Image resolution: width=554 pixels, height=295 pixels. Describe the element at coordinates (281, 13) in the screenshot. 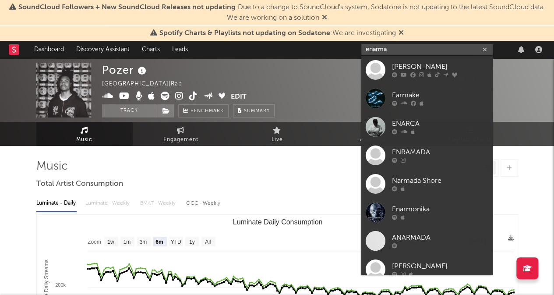

I see `span: : Due to a change to SoundCloud's system, Sodatone is not updating to the latest SoundCloud data....` at that location.